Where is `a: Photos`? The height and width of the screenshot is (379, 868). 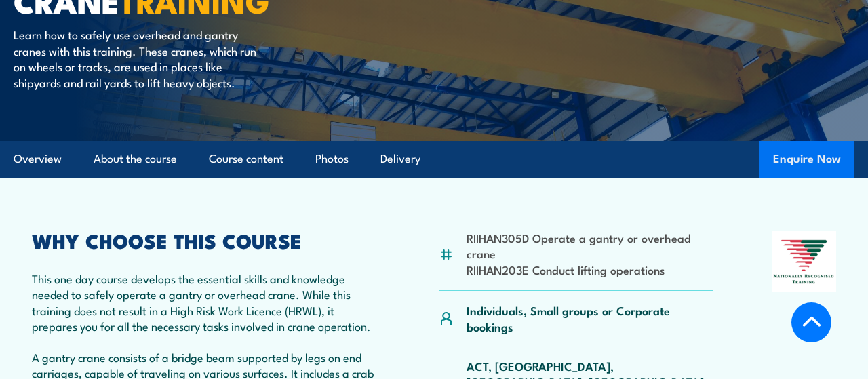
a: Photos is located at coordinates (331, 158).